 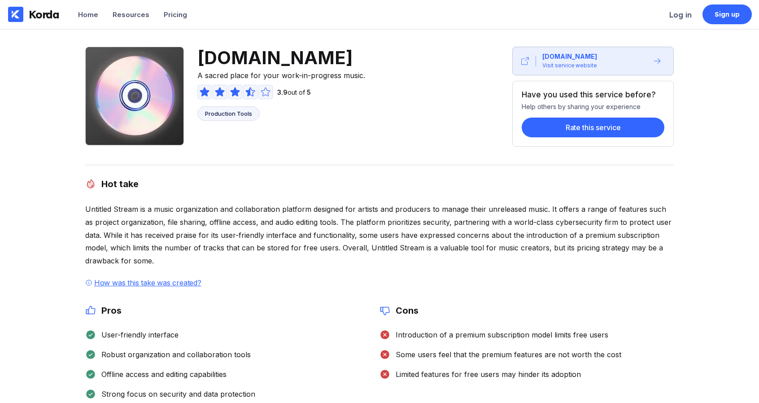 I want to click on div: Offline access and editing capabilities, so click(x=161, y=374).